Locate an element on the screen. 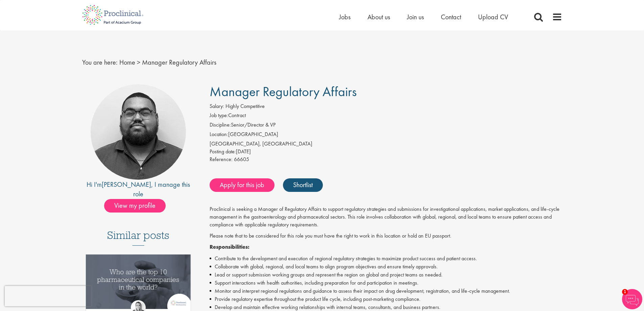 This screenshot has height=311, width=644. li: Support interactions with health authorities, including preparation for and participation in meet... is located at coordinates (386, 283).